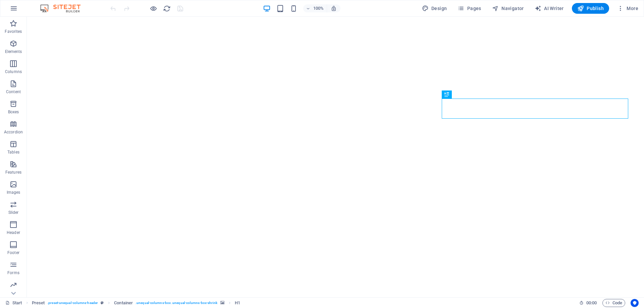 The image size is (644, 308). What do you see at coordinates (590, 8) in the screenshot?
I see `span: Publish` at bounding box center [590, 8].